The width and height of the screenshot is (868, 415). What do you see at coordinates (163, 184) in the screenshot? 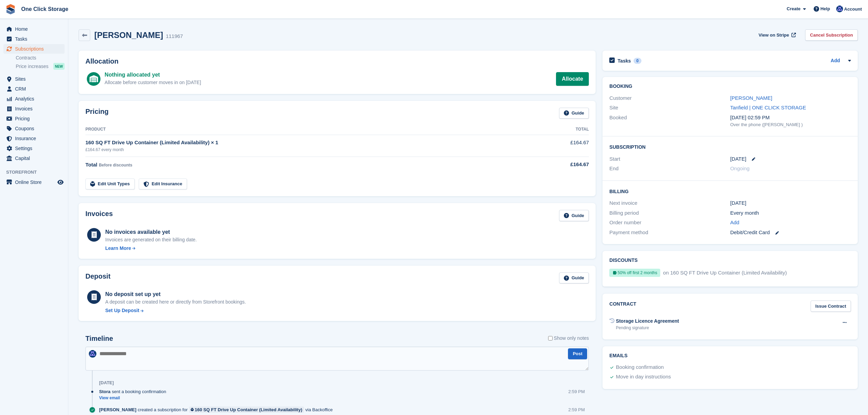
I see `a: Edit Insurance` at bounding box center [163, 184].